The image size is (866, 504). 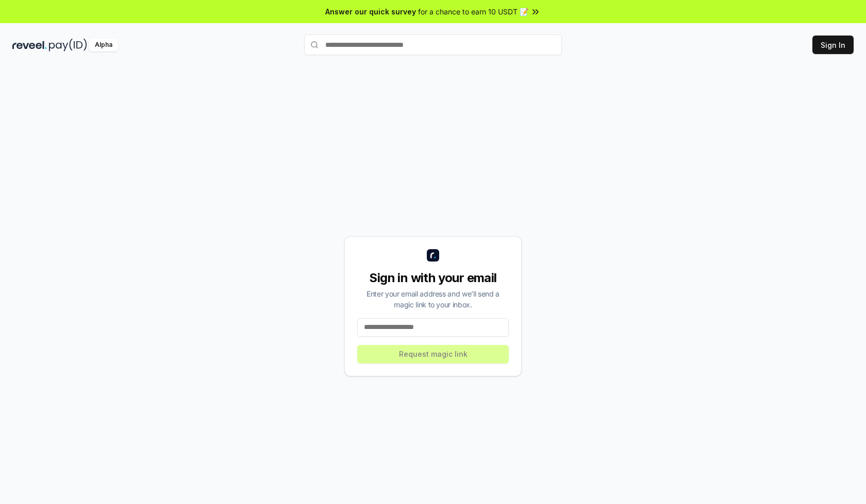 I want to click on span: Answer our quick survey, so click(x=371, y=11).